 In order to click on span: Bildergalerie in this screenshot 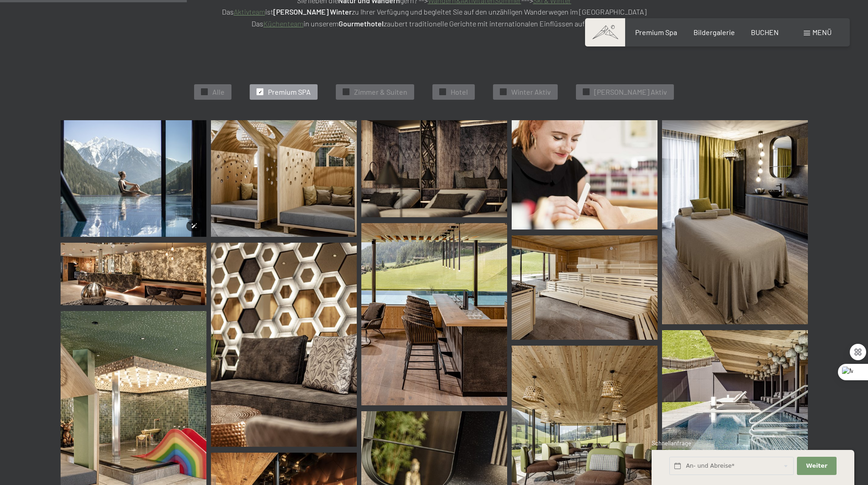, I will do `click(714, 32)`.